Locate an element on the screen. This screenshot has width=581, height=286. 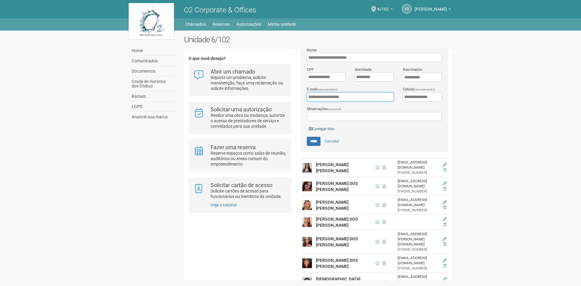
a: Fazer uma reserva Reserve espaços como salas de reunião, auditórios ou áreas comum do empreendime... is located at coordinates (240, 156).